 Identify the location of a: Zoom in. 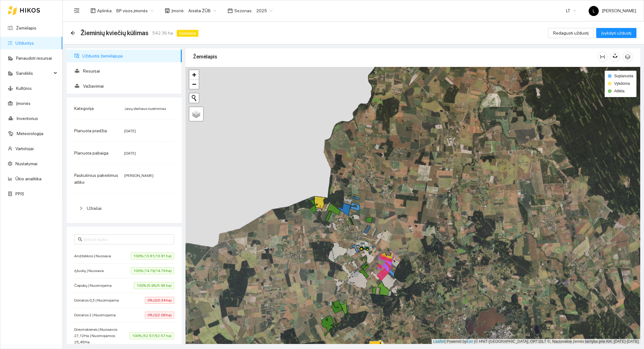
(194, 75).